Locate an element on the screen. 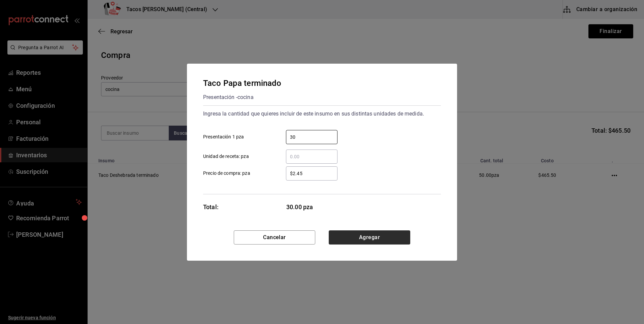  button: Agregar is located at coordinates (370, 238).